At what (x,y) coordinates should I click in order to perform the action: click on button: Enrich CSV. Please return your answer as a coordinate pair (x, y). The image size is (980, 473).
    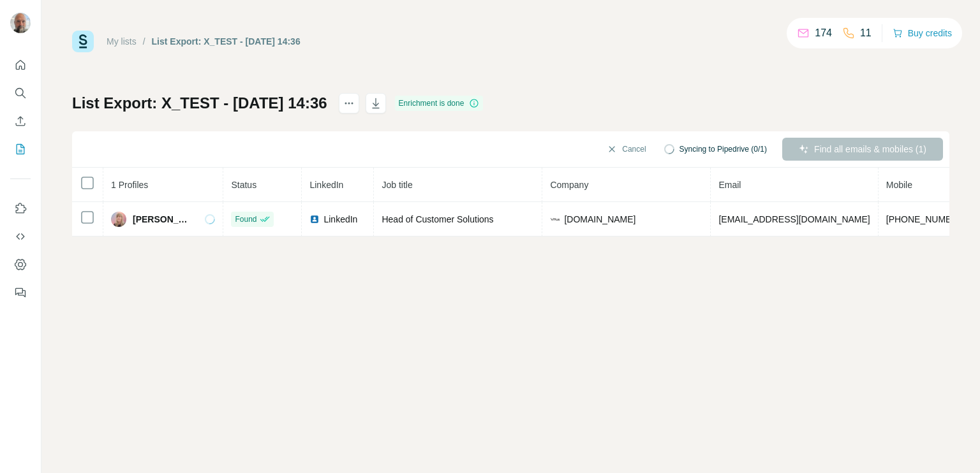
    Looking at the image, I should click on (20, 121).